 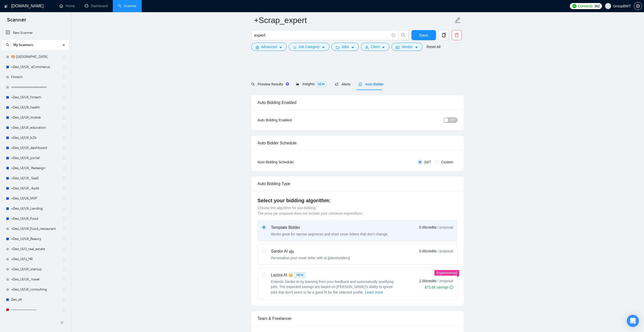 I want to click on span: folder, so click(x=337, y=47).